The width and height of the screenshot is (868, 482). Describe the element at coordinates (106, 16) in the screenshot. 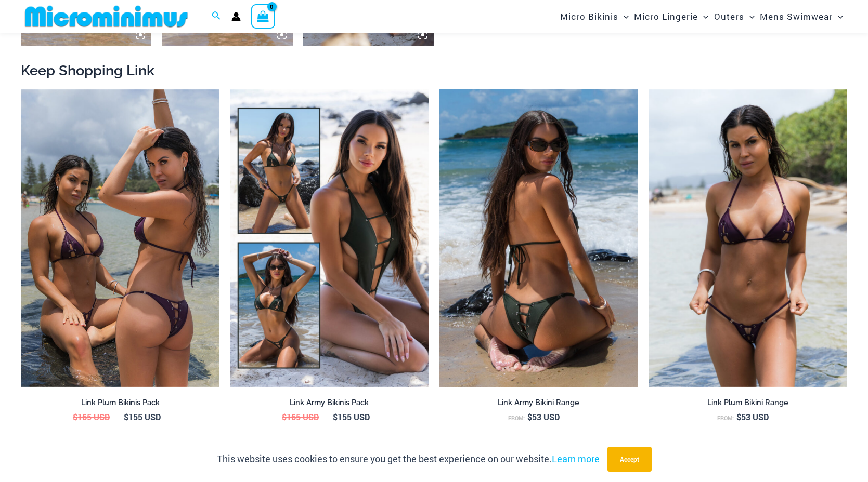

I see `img: MM SHOP LOGO FLAT` at that location.